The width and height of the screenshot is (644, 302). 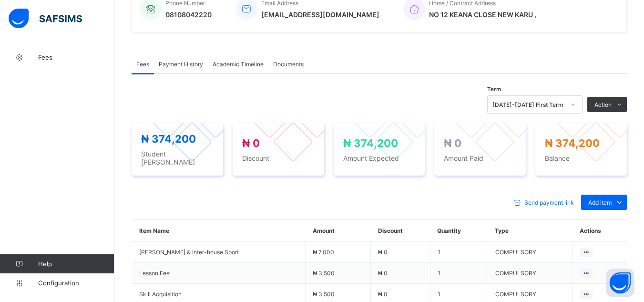 What do you see at coordinates (530, 231) in the screenshot?
I see `th: Type` at bounding box center [530, 231].